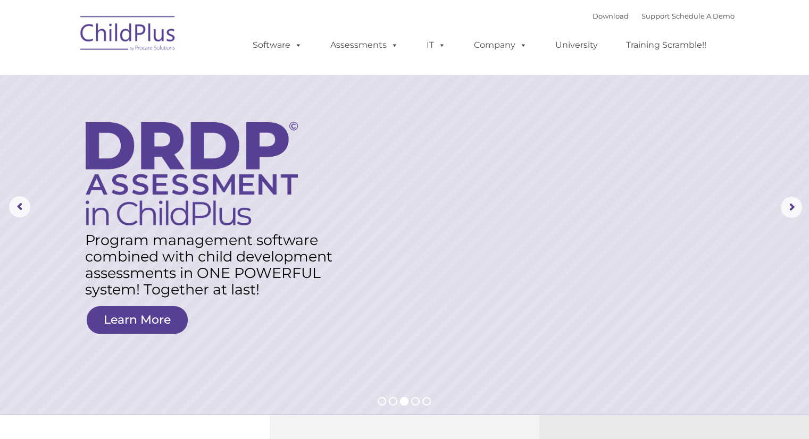 This screenshot has width=809, height=439. I want to click on a: Training Scramble!!, so click(666, 45).